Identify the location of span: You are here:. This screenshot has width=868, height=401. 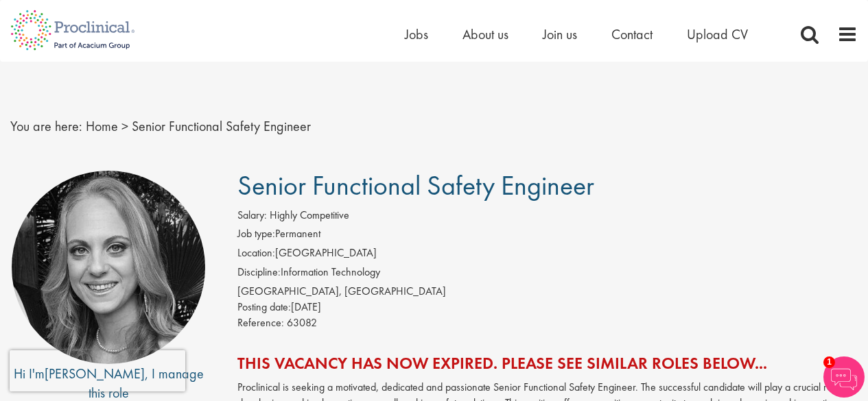
(46, 126).